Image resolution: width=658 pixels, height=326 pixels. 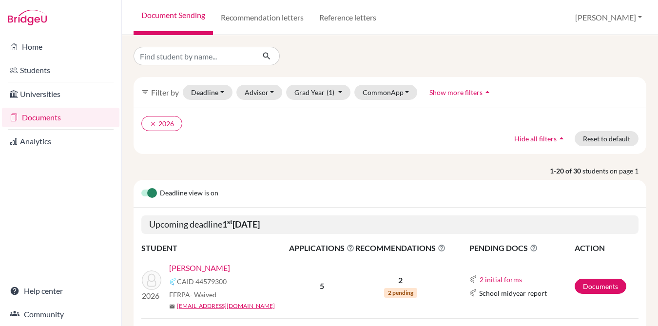 What do you see at coordinates (566, 171) in the screenshot?
I see `strong: 1-20 of 30` at bounding box center [566, 171].